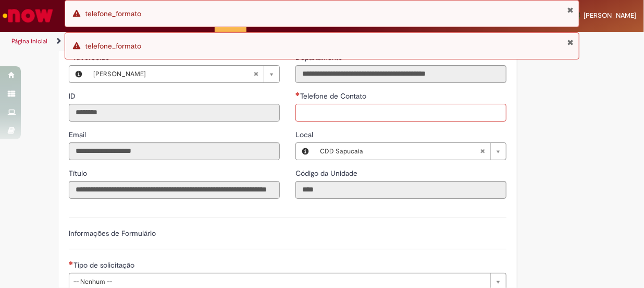 The height and width of the screenshot is (288, 644). I want to click on span: Somente leitura - Email, so click(78, 134).